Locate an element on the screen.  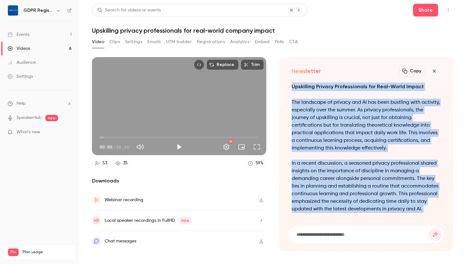
p: The landscape of privacy and AI has been bustling with activity, especially over the summer. As p... is located at coordinates (366, 125).